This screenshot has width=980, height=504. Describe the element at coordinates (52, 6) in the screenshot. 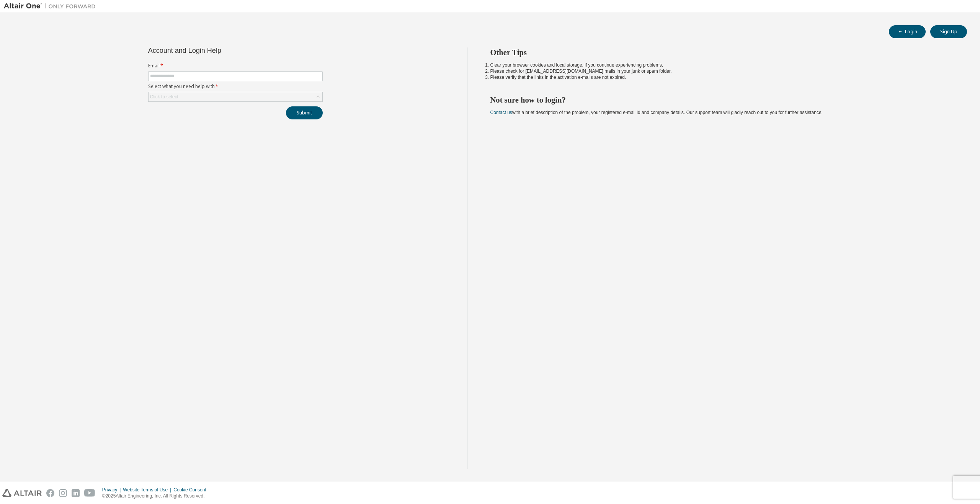

I see `img: Altair One` at that location.